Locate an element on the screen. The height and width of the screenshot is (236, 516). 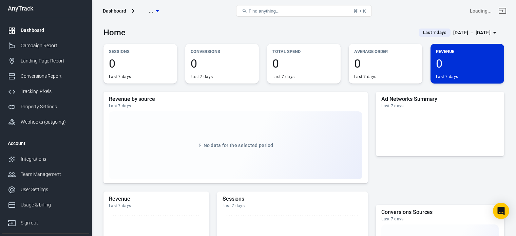
a: Campaign Report is located at coordinates (46, 45).